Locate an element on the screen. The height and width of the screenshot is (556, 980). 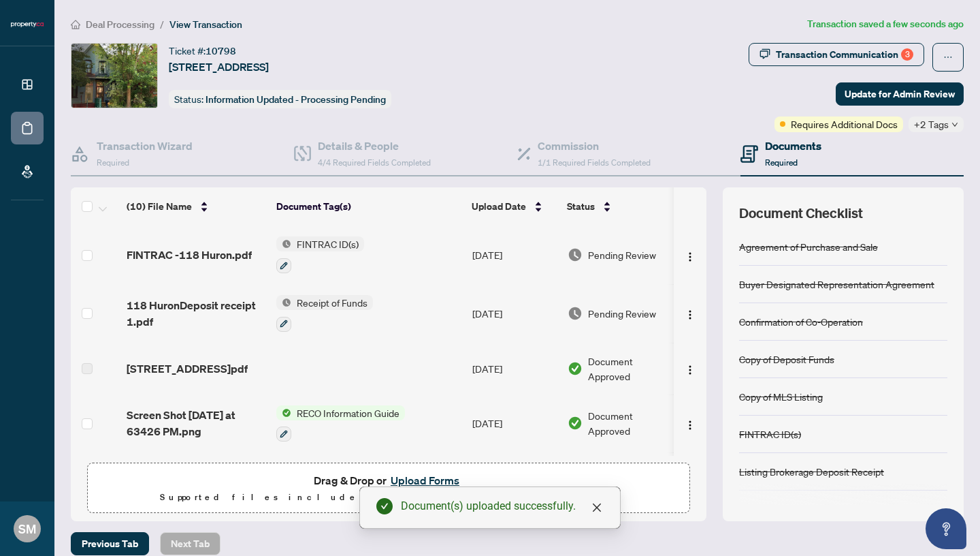
h4: Documents is located at coordinates (792, 145).